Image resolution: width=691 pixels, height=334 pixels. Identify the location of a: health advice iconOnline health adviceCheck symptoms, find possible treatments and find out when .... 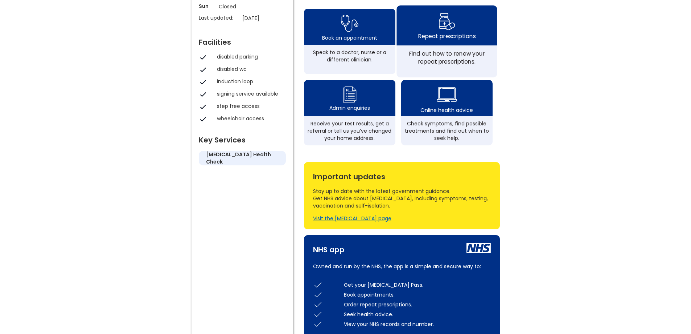
(447, 113).